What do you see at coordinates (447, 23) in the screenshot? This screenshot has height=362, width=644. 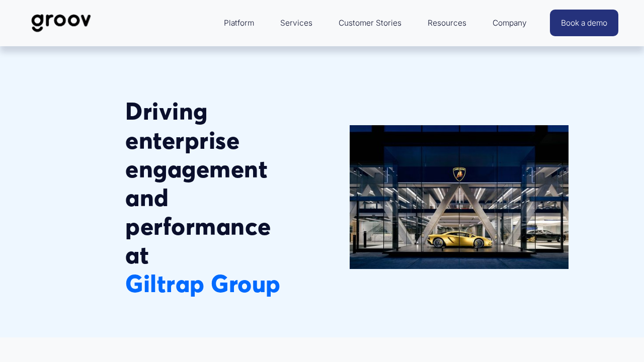 I see `span: Resources` at bounding box center [447, 23].